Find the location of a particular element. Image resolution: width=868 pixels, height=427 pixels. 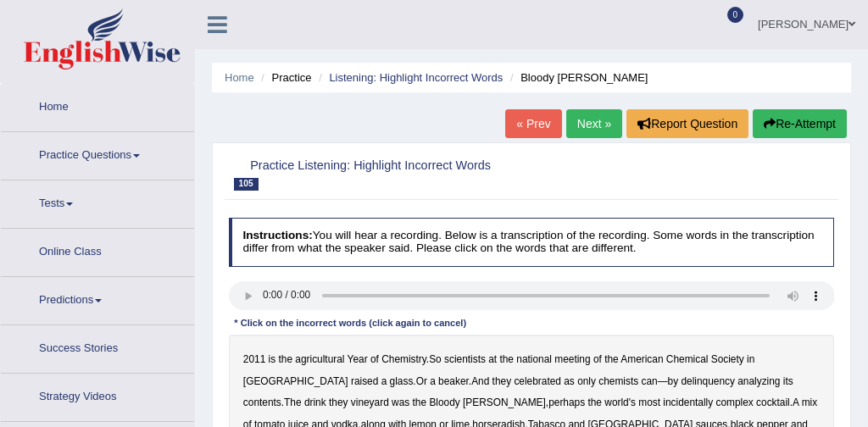

b: Chemistry is located at coordinates (403, 359).